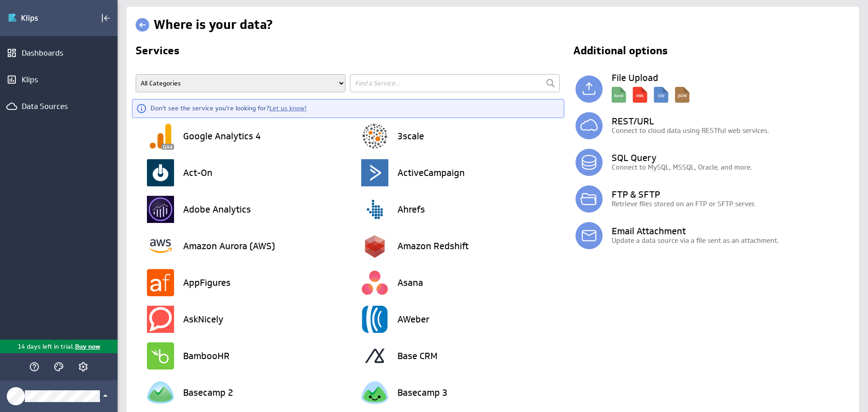  I want to click on h3: AWeber, so click(414, 320).